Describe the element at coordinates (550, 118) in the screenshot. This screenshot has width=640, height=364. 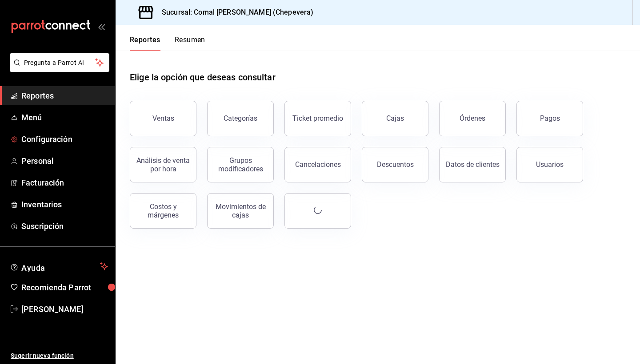
I see `button: Pagos` at that location.